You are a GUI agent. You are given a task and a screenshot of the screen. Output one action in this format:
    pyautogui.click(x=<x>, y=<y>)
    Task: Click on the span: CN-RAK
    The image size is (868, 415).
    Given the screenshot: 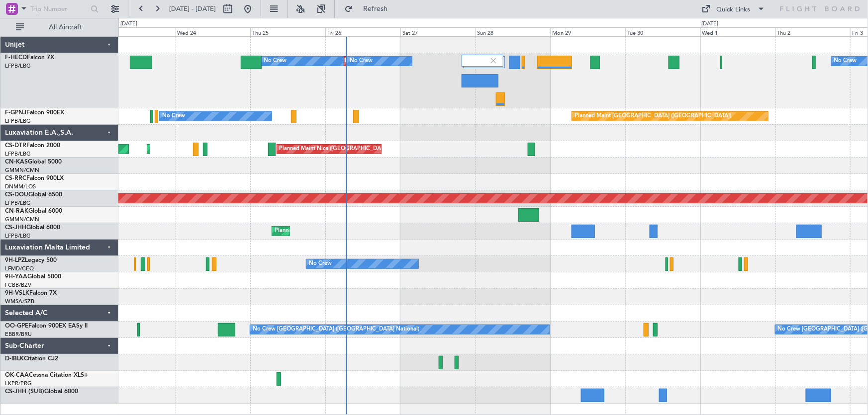 What is the action you would take?
    pyautogui.click(x=16, y=211)
    